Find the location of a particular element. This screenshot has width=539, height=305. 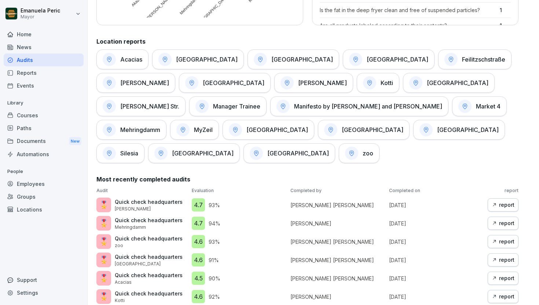

a: Kotti is located at coordinates (378, 83).